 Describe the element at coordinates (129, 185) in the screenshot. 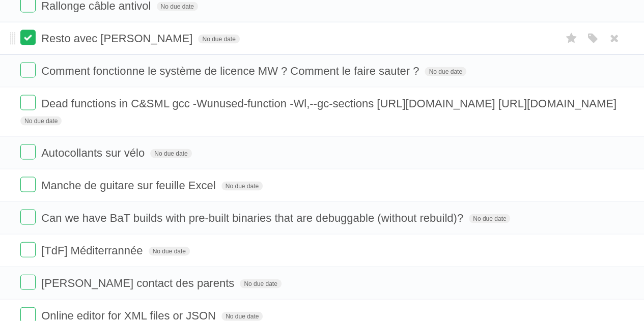

I see `span: Manche de guitare sur feuille Excel` at that location.